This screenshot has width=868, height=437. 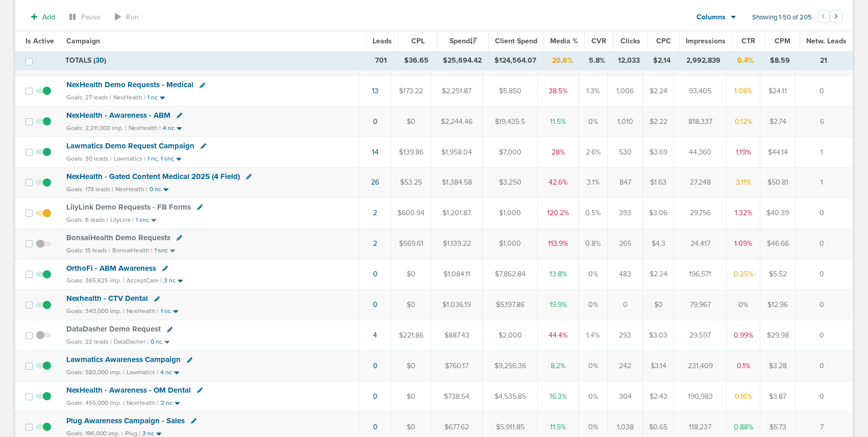 What do you see at coordinates (700, 305) in the screenshot?
I see `td: 79,967` at bounding box center [700, 305].